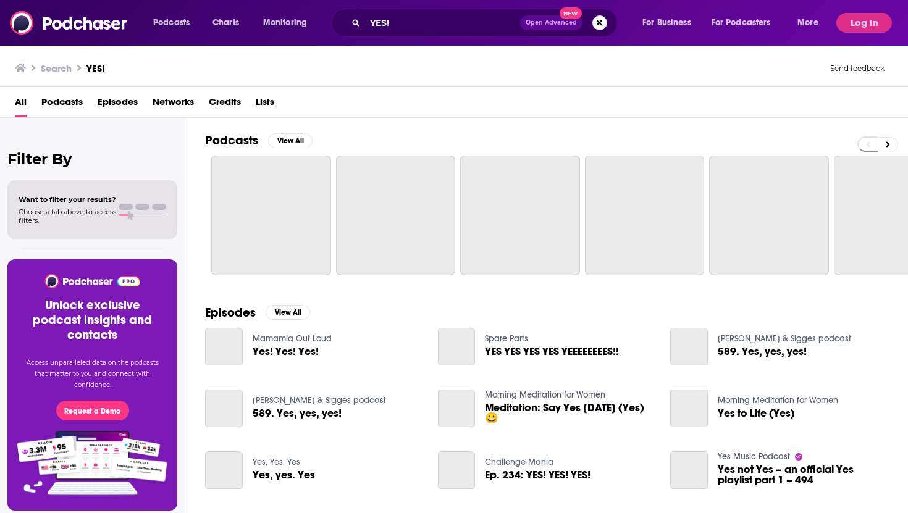 The width and height of the screenshot is (908, 513). I want to click on span: Credits, so click(225, 104).